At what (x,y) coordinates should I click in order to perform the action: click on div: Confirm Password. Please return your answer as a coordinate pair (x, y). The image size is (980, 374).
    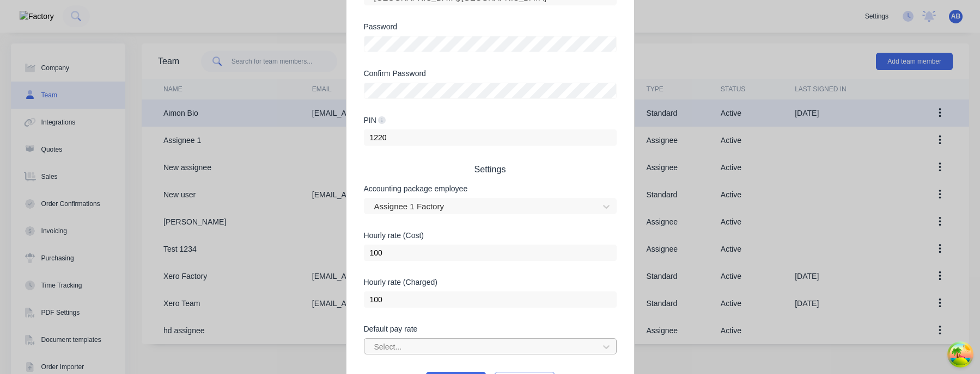
    Looking at the image, I should click on (490, 74).